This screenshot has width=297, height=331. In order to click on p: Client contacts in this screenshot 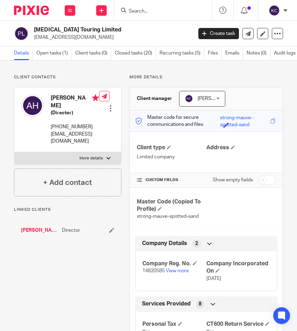, I will do `click(68, 77)`.